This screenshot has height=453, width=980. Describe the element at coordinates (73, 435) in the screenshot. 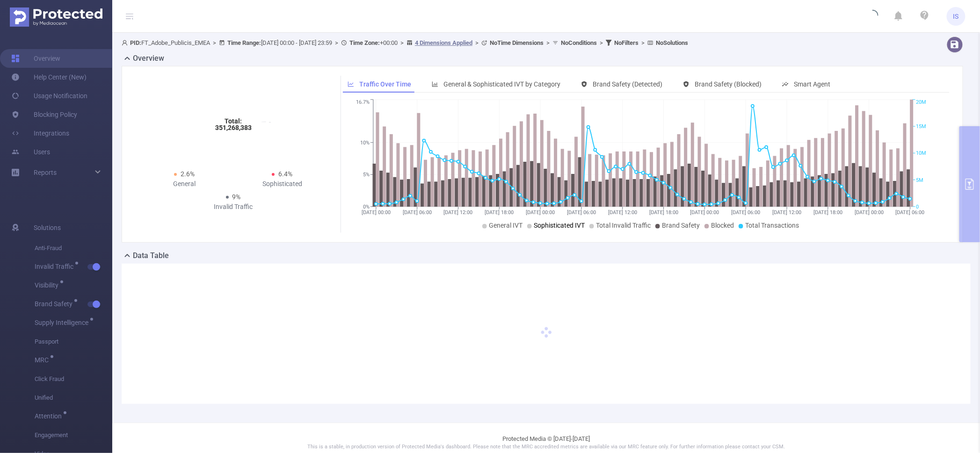

I see `span: Engagement` at that location.